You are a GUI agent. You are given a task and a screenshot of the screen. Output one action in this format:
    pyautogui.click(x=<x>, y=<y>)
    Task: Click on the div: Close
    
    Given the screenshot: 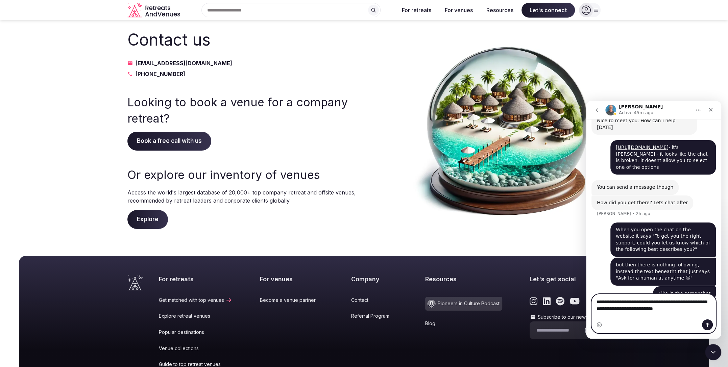 What is the action you would take?
    pyautogui.click(x=125, y=9)
    